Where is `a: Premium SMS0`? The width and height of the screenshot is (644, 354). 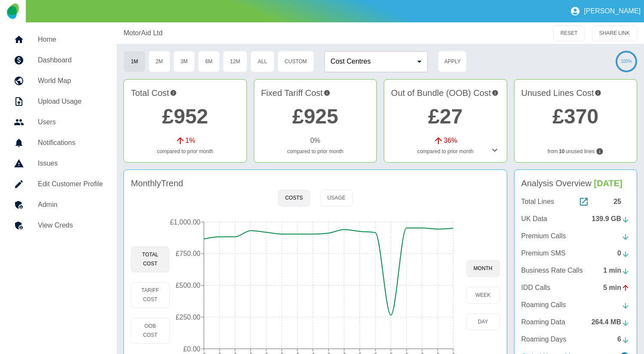 a: Premium SMS0 is located at coordinates (576, 253).